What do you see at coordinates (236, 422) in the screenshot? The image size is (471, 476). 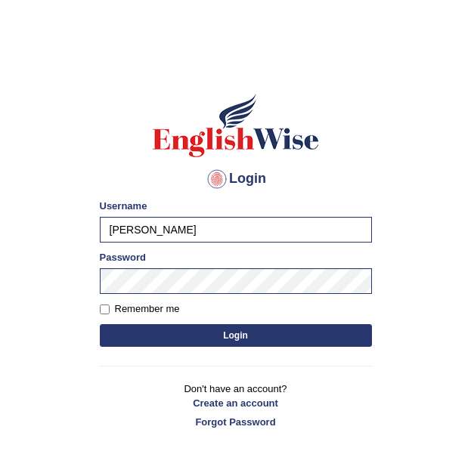 I see `a: Forgot Password` at bounding box center [236, 422].